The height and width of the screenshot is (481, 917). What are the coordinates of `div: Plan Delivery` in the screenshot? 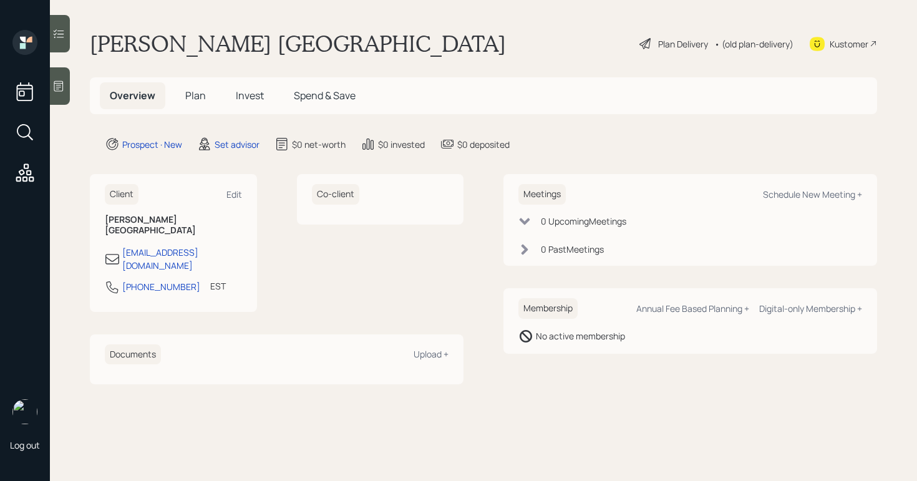 It's located at (683, 44).